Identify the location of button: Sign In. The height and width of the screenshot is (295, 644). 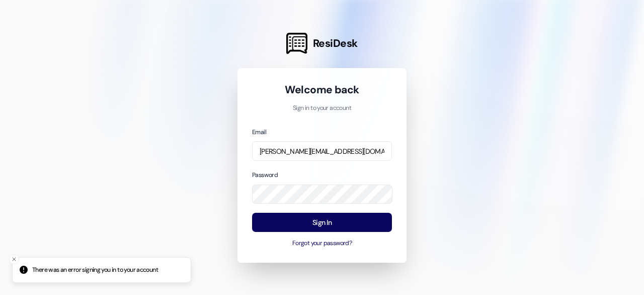
(322, 222).